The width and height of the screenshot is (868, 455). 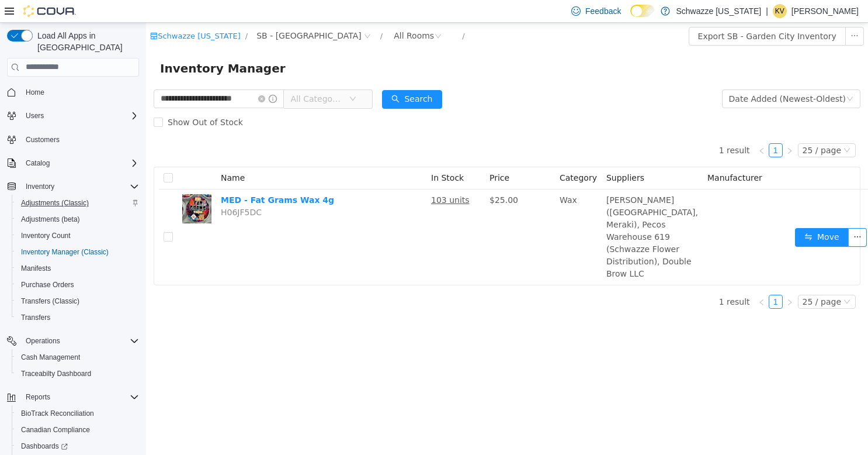 What do you see at coordinates (73, 139) in the screenshot?
I see `button: Customers` at bounding box center [73, 139].